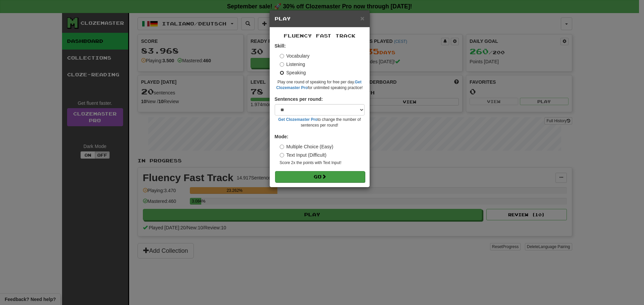 This screenshot has height=305, width=644. What do you see at coordinates (295, 56) in the screenshot?
I see `label: Vocabulary` at bounding box center [295, 56].